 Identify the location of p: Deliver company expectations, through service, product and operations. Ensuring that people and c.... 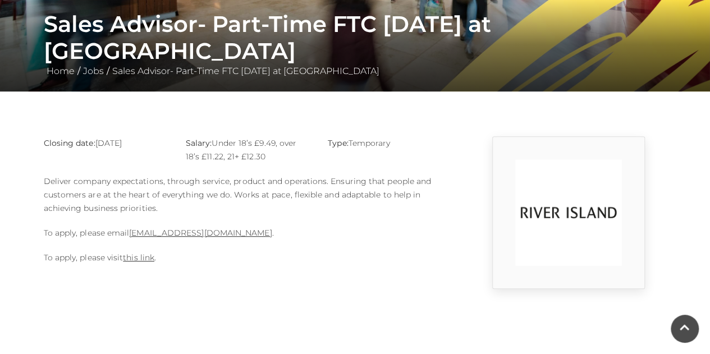
(249, 195).